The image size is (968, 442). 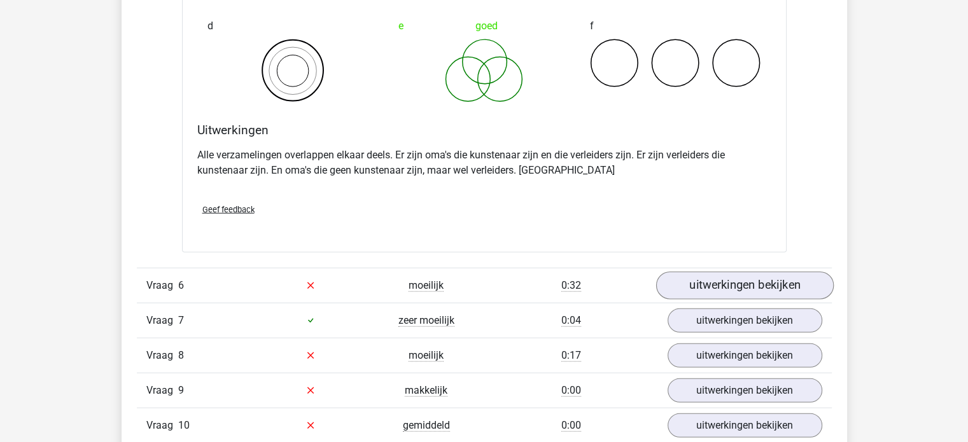 What do you see at coordinates (592, 26) in the screenshot?
I see `span: f` at bounding box center [592, 26].